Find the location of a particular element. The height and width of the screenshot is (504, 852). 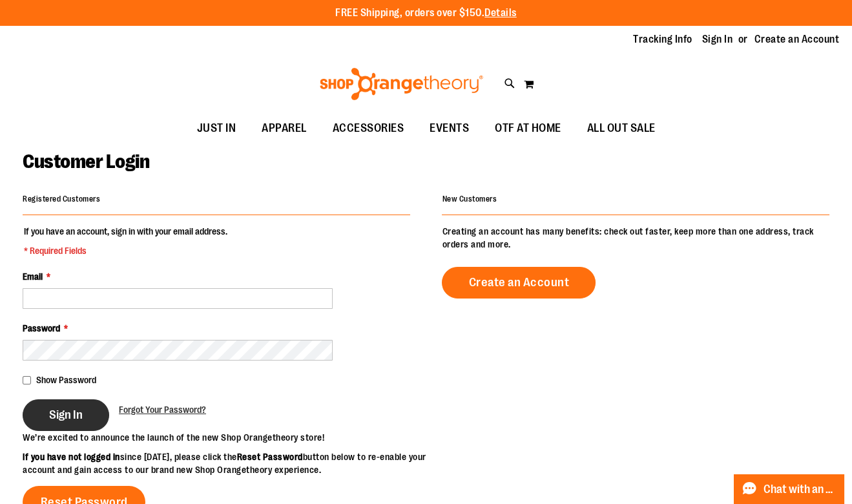

span: Show Password is located at coordinates (66, 380).